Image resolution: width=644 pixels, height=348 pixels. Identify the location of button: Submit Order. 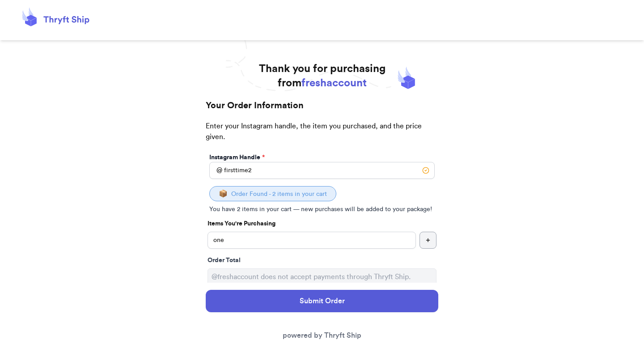
(322, 300).